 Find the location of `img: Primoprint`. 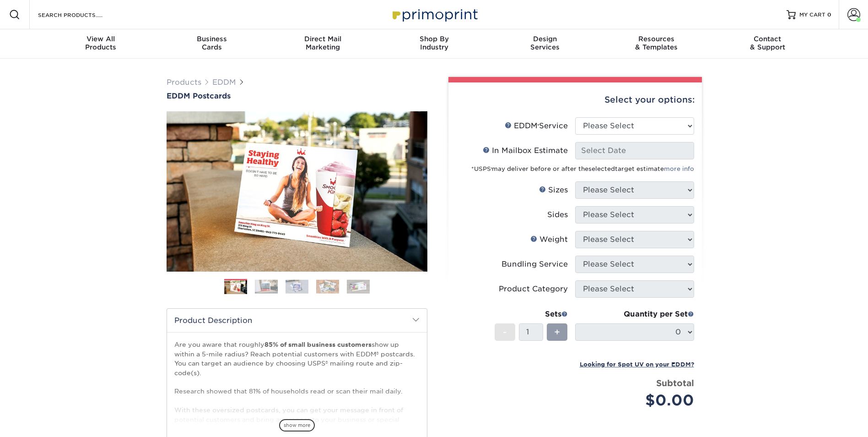

img: Primoprint is located at coordinates (434, 14).